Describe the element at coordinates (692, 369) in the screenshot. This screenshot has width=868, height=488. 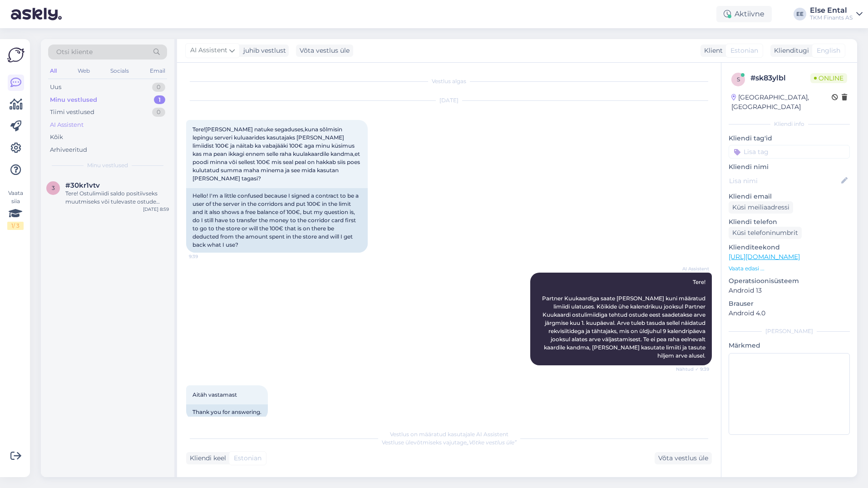
I see `span: Nähtud ✓ 9:39` at that location.